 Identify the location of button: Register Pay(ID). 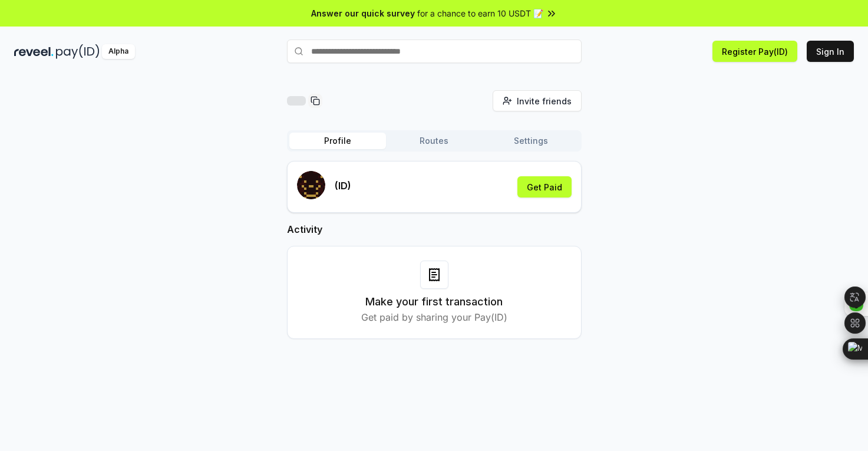
(755, 52).